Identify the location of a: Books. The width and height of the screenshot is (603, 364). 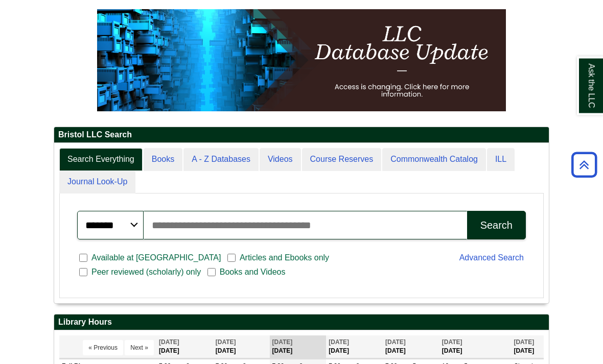
(163, 160).